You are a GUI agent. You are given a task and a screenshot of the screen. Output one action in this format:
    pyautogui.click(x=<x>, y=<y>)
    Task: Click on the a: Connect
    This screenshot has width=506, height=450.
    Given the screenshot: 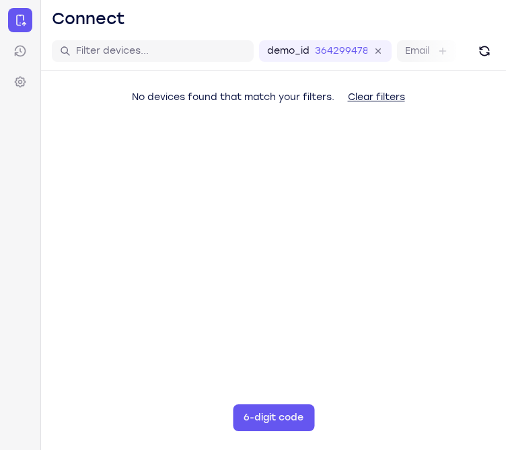 What is the action you would take?
    pyautogui.click(x=20, y=20)
    